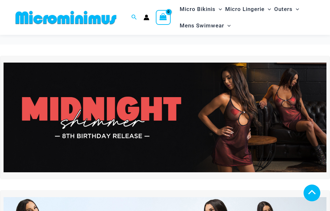 The height and width of the screenshot is (211, 330). I want to click on a: Account icon link, so click(147, 17).